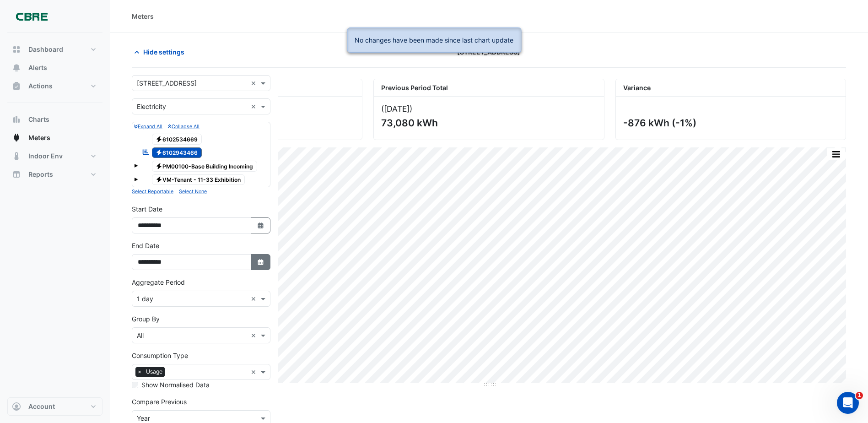 This screenshot has width=868, height=423. What do you see at coordinates (146, 209) in the screenshot?
I see `label: Start Date` at bounding box center [146, 209].